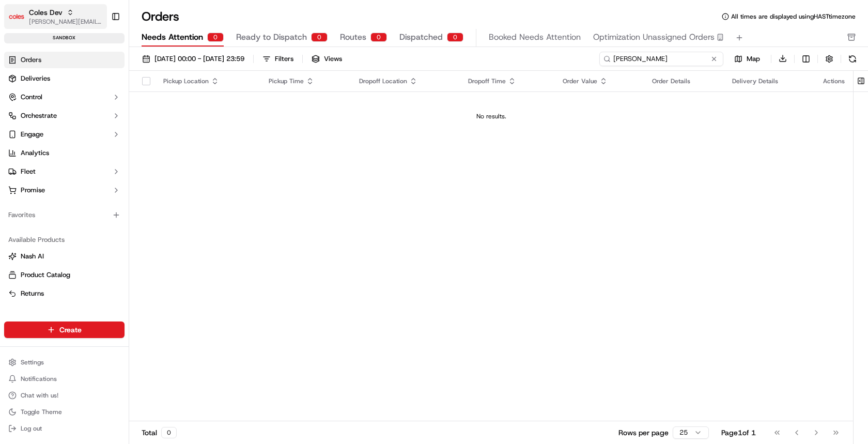  Describe the element at coordinates (491, 116) in the screenshot. I see `div: No results.` at that location.